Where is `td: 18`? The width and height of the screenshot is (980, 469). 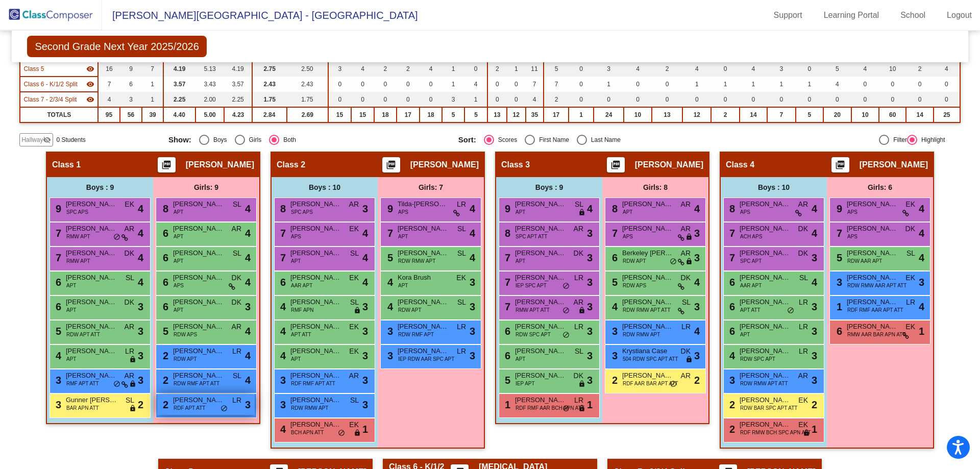 td: 18 is located at coordinates (385, 115).